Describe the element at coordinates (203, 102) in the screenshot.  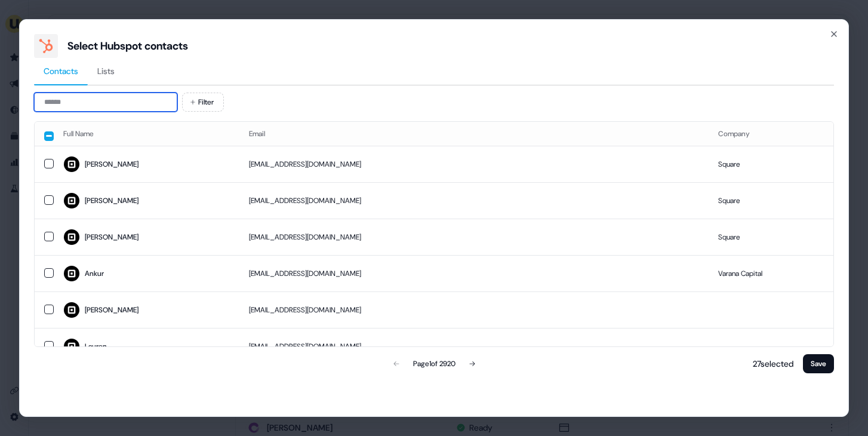
I see `button: Filter` at that location.